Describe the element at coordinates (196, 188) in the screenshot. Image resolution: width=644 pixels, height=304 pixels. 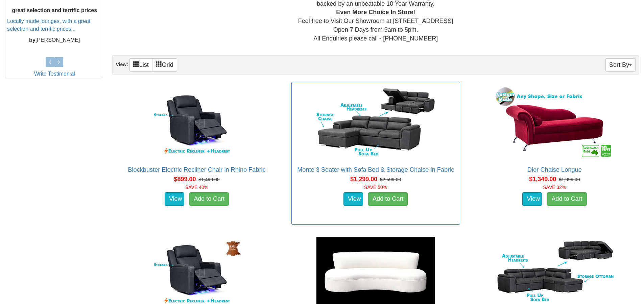
I see `font: SAVE 40%` at that location.